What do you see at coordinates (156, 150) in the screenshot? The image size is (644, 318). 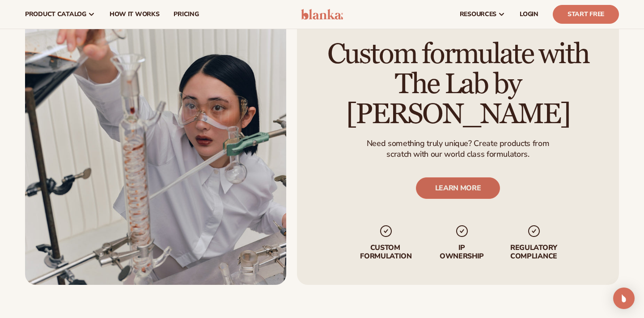 I see `img: Female scientist in chemistry lab.` at bounding box center [156, 150].